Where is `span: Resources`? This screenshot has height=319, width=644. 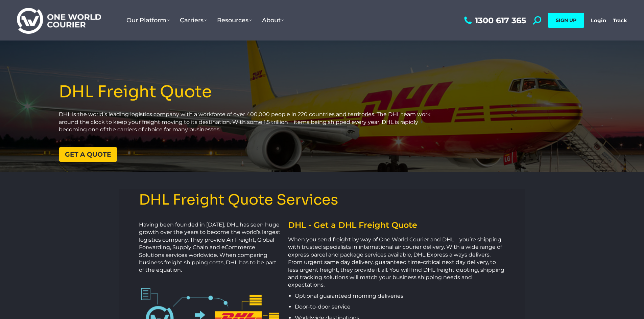 span: Resources is located at coordinates (234, 20).